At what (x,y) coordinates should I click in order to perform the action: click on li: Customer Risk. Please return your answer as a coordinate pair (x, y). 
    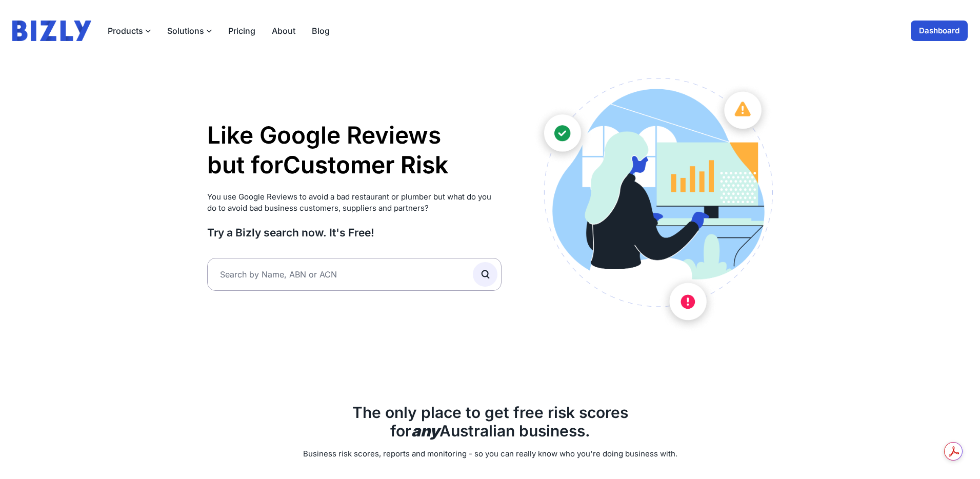
    Looking at the image, I should click on (366, 165).